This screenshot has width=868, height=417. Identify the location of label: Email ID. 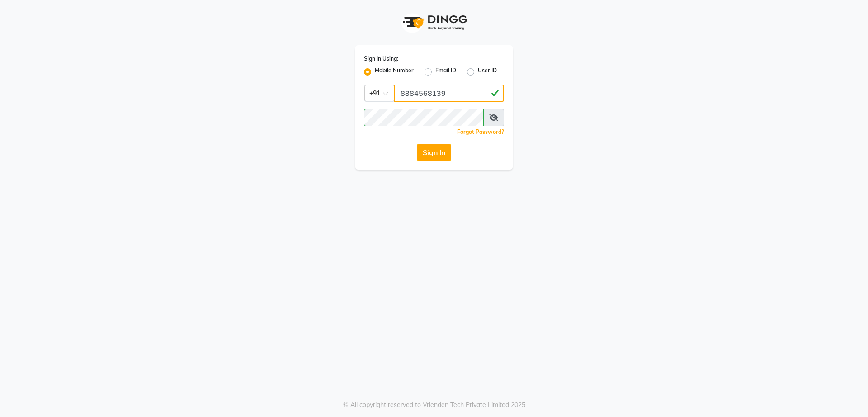
(446, 72).